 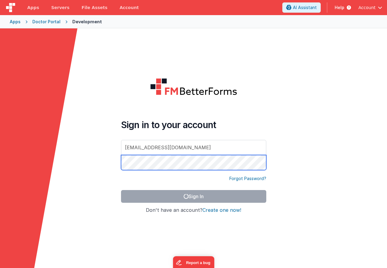 I want to click on div: Apps, so click(x=15, y=22).